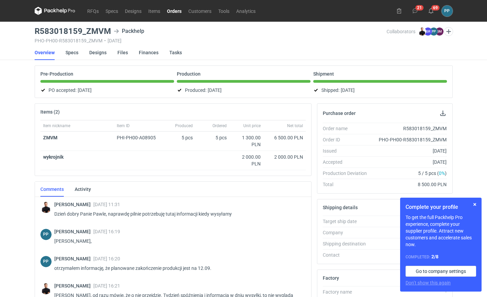 Image resolution: width=487 pixels, height=297 pixels. What do you see at coordinates (431, 11) in the screenshot?
I see `button: 69` at bounding box center [431, 11].